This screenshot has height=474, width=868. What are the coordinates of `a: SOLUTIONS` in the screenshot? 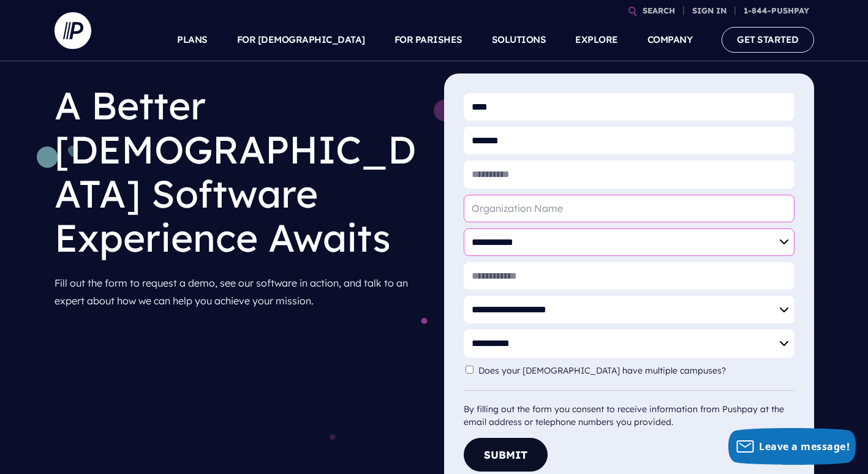 It's located at (519, 39).